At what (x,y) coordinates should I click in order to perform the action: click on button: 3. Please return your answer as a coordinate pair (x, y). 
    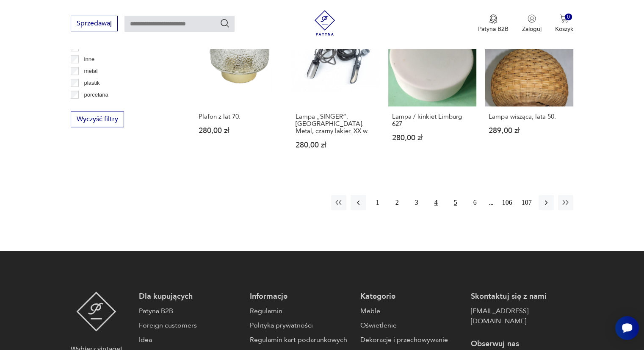
    Looking at the image, I should click on (417, 203).